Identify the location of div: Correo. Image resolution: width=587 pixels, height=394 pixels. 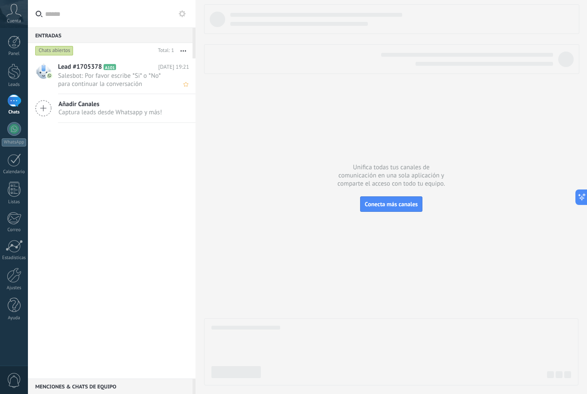
(14, 230).